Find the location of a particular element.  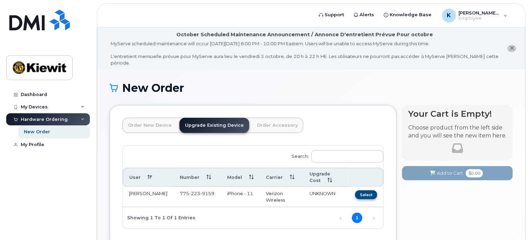

a: Upgrade Existing Device is located at coordinates (214, 125).